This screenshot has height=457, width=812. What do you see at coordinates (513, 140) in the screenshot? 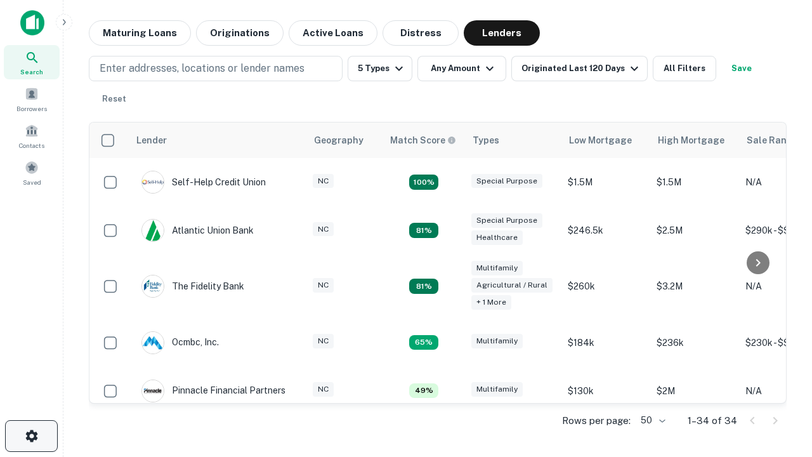
I see `th: Types` at bounding box center [513, 140].